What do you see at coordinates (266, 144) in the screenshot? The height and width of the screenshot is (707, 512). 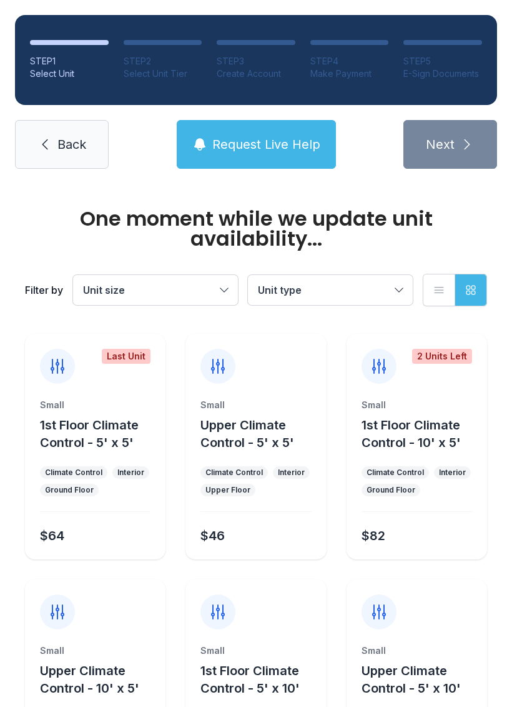 I see `span: Request Live Help` at bounding box center [266, 144].